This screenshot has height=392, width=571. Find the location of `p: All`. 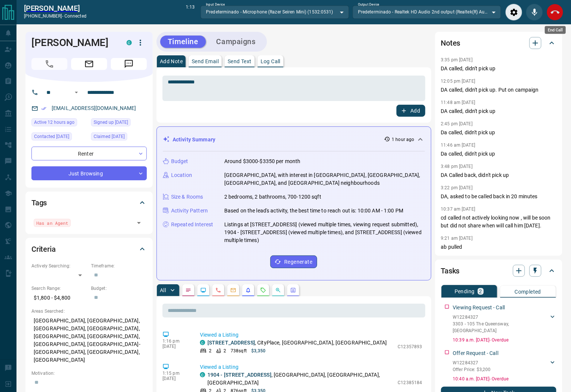

p: All is located at coordinates (163, 290).